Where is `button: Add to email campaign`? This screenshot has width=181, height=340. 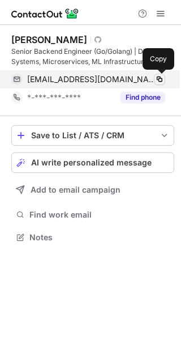
button: Add to email campaign is located at coordinates (93, 190).